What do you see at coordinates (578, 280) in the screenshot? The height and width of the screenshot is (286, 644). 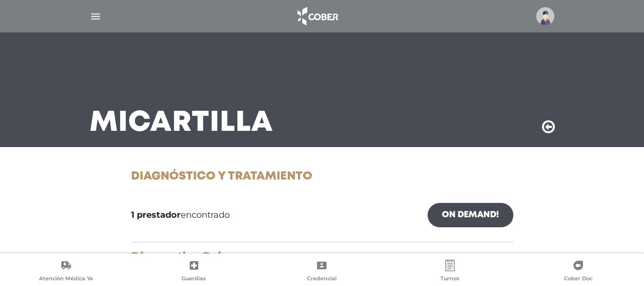 I see `span: Cober Doc` at bounding box center [578, 280].